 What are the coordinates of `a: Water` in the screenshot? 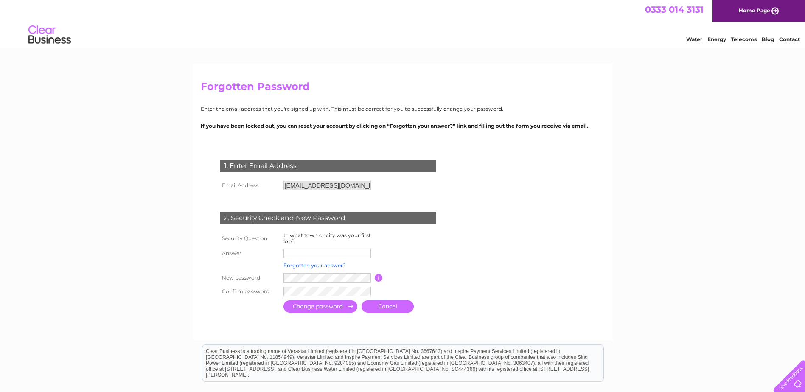 It's located at (694, 39).